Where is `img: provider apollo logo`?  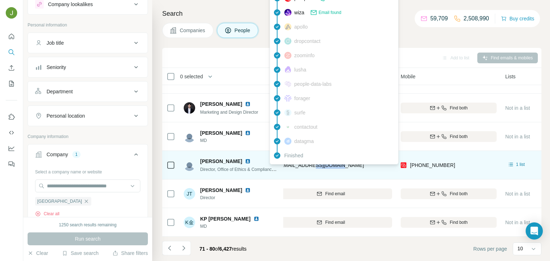 img: provider apollo logo is located at coordinates (288, 27).